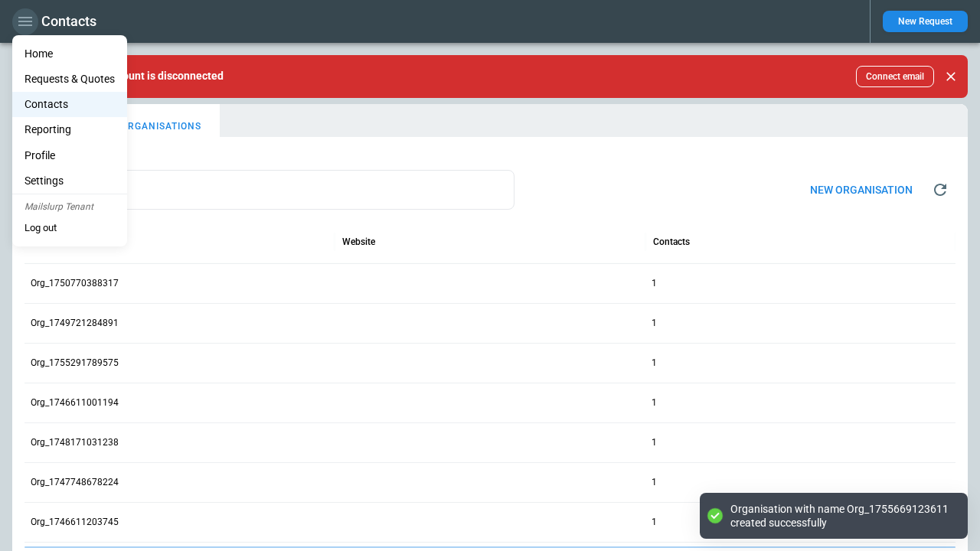 The height and width of the screenshot is (551, 980). I want to click on div: Organisation with name Org_1755669123611 created successfully, so click(842, 516).